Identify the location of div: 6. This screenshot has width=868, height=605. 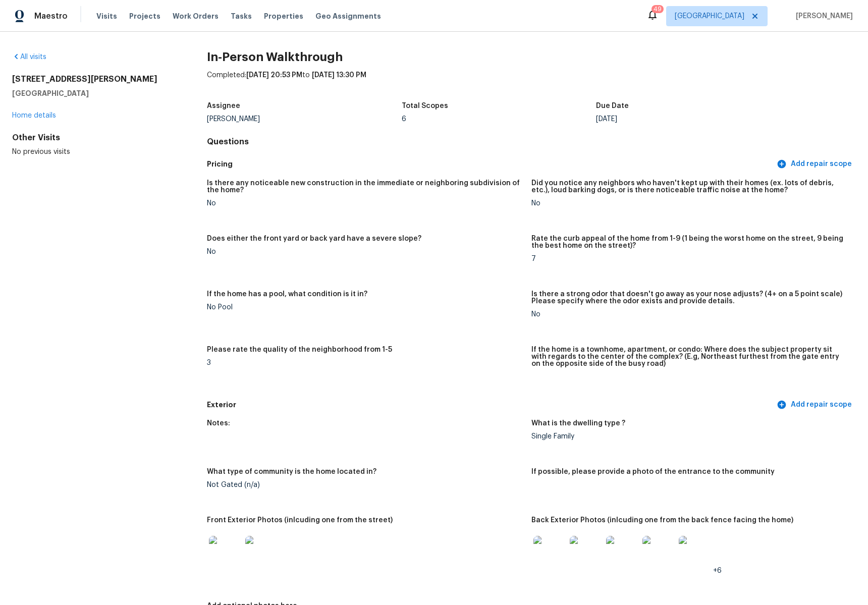
(499, 119).